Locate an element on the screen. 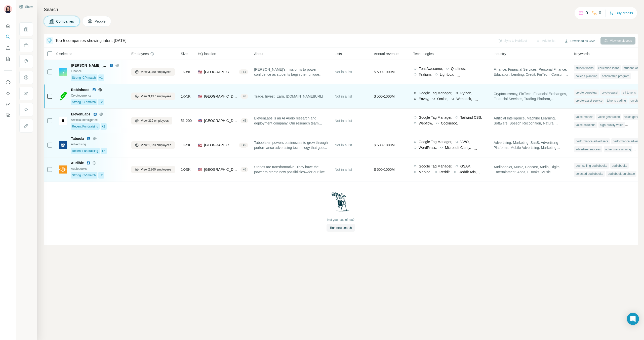 The height and width of the screenshot is (340, 644). h4: Search is located at coordinates (341, 10).